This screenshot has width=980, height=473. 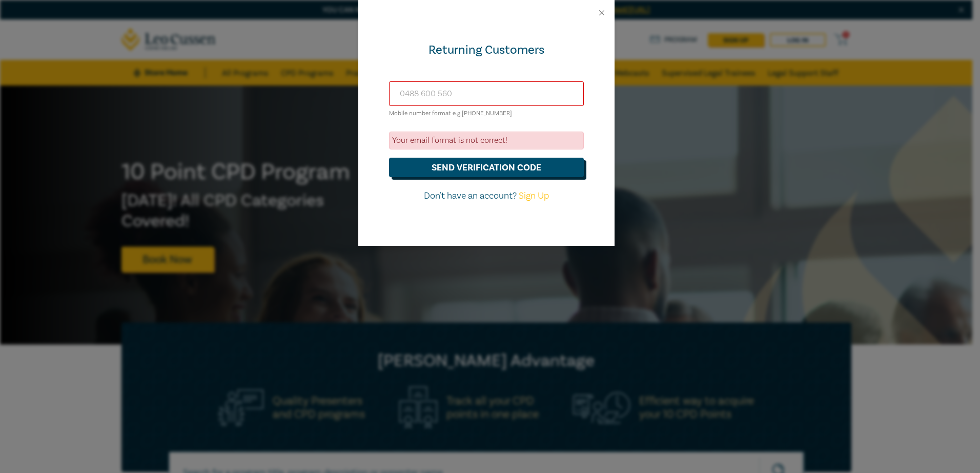 I want to click on div: Your email format is not correct!, so click(x=487, y=141).